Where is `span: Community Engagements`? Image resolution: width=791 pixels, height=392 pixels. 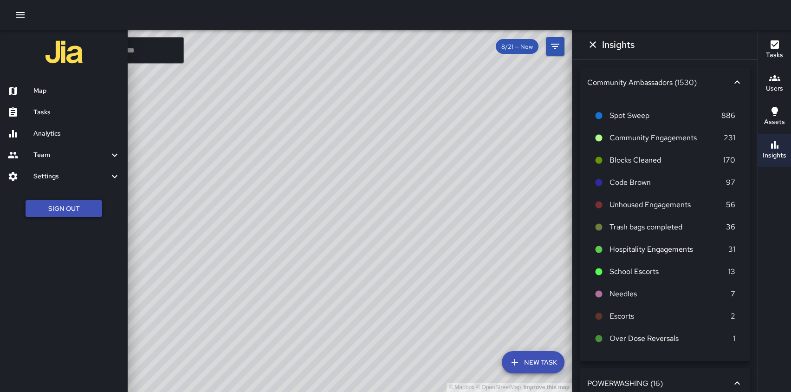 span: Community Engagements is located at coordinates (667, 138).